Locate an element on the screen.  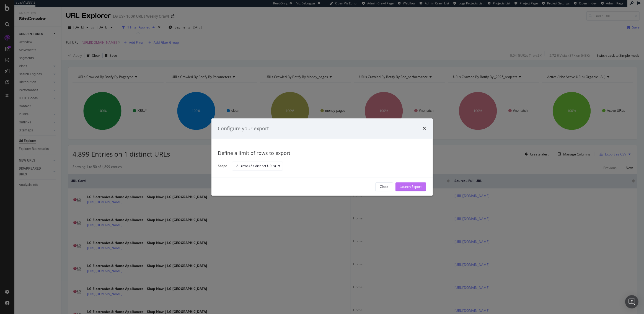
div: modal is located at coordinates (322, 157).